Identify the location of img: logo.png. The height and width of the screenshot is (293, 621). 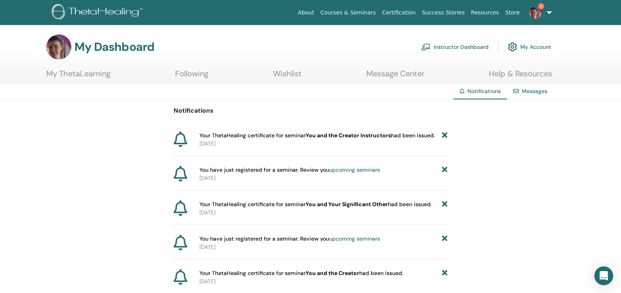
(98, 13).